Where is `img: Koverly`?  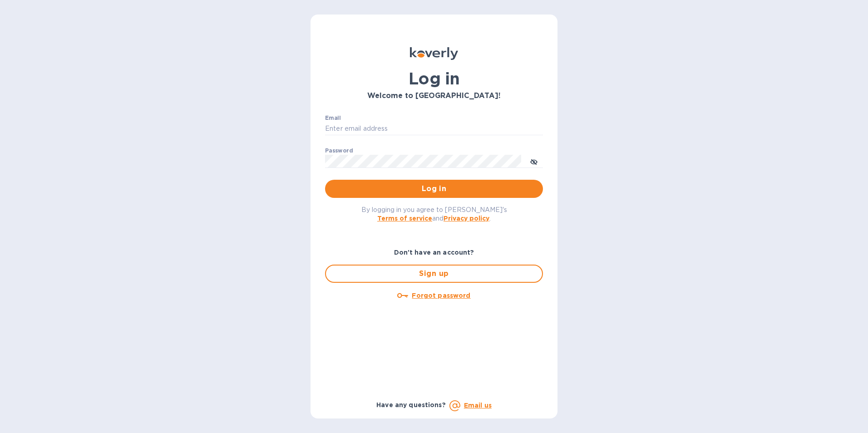 img: Koverly is located at coordinates (434, 53).